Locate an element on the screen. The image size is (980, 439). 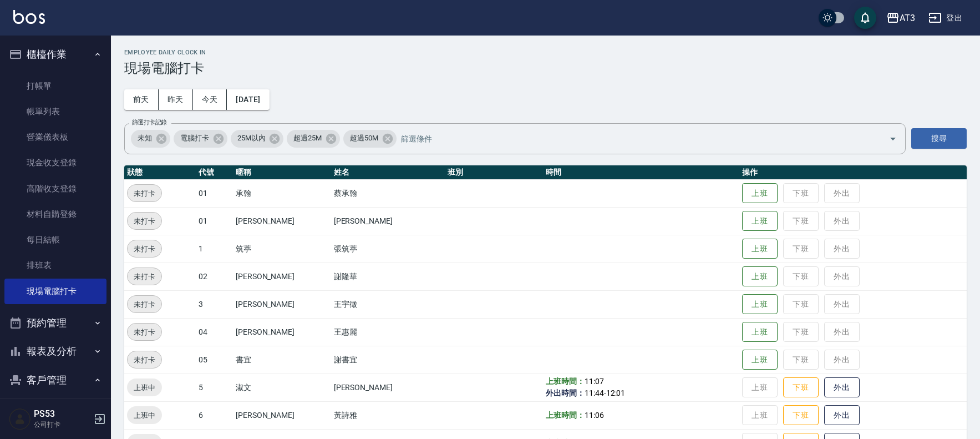
button: 搜尋 is located at coordinates (939, 138).